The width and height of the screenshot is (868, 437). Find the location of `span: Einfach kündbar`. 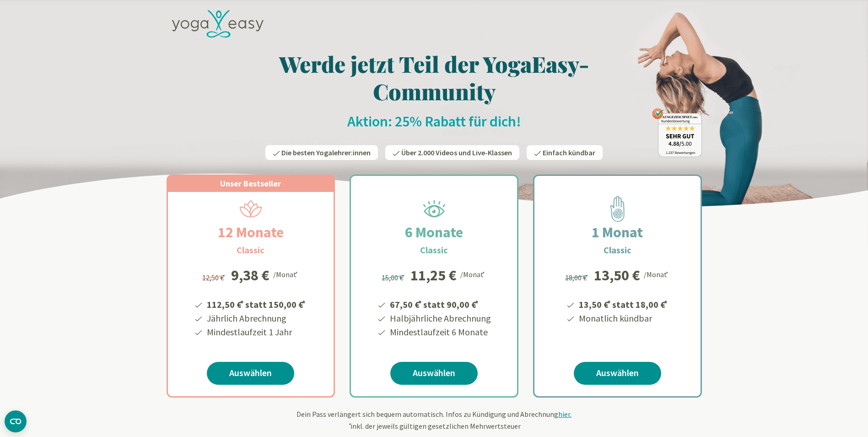

span: Einfach kündbar is located at coordinates (569, 152).